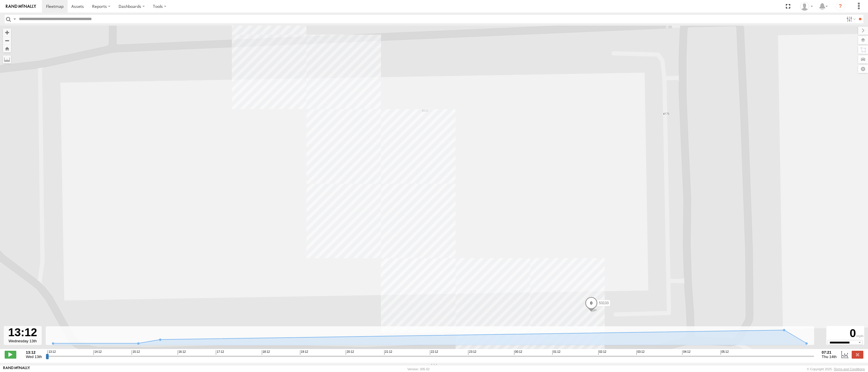  I want to click on span: 17:12, so click(220, 353).